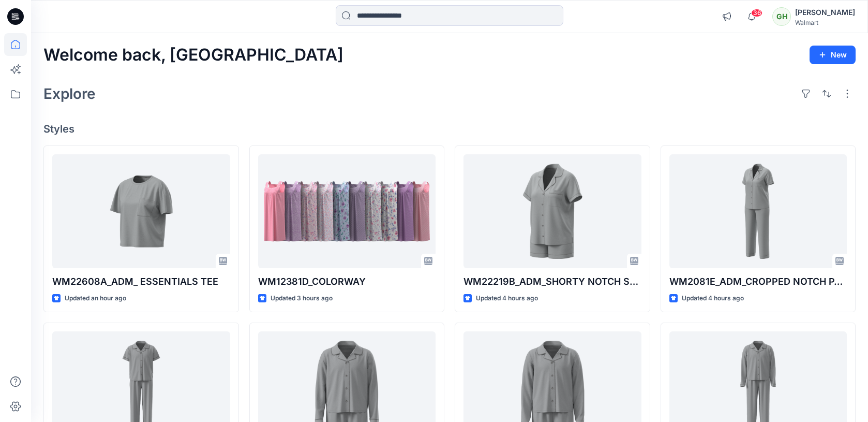 Image resolution: width=868 pixels, height=422 pixels. I want to click on p: WM12381D_COLORWAY, so click(347, 282).